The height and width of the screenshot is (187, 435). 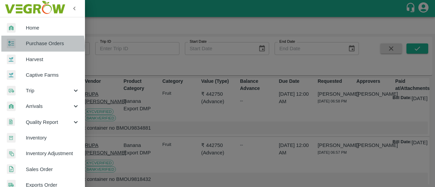 I want to click on img: inventory, so click(x=11, y=154).